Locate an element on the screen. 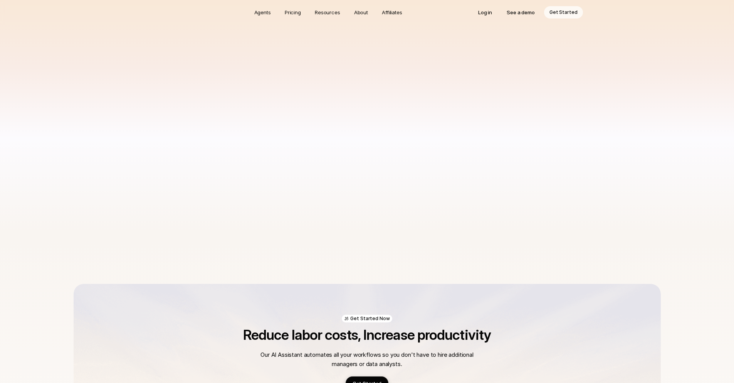  a: See a demo is located at coordinates (521, 12).